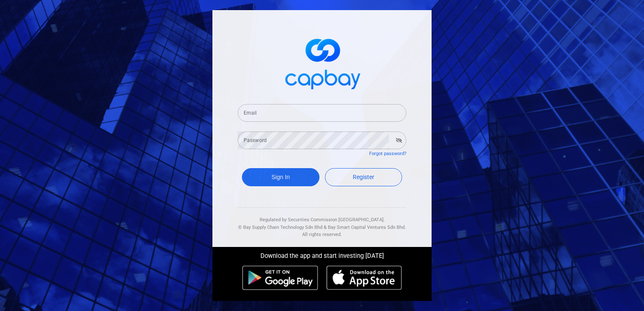  What do you see at coordinates (280, 227) in the screenshot?
I see `span: © Bay Supply Chain Technology Sdn Bhd` at bounding box center [280, 227].